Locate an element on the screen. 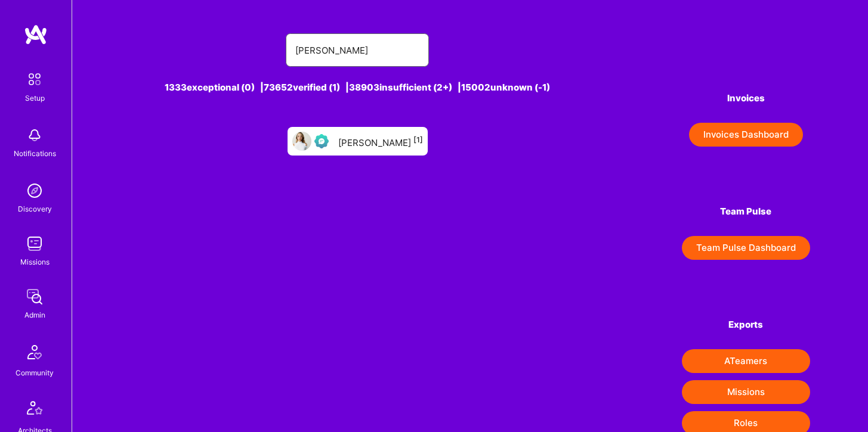  img: User Avatar is located at coordinates (302, 141).